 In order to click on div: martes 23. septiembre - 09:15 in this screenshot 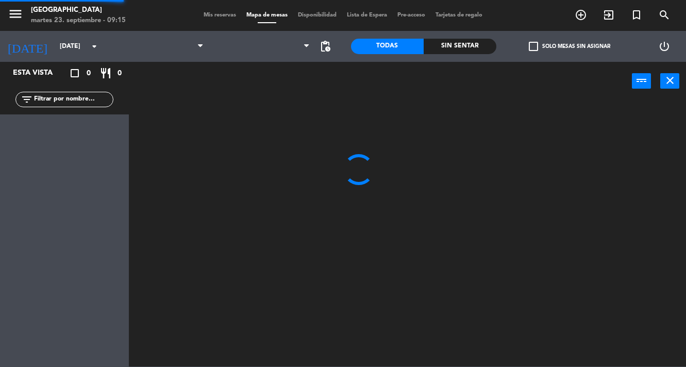, I will do `click(78, 21)`.